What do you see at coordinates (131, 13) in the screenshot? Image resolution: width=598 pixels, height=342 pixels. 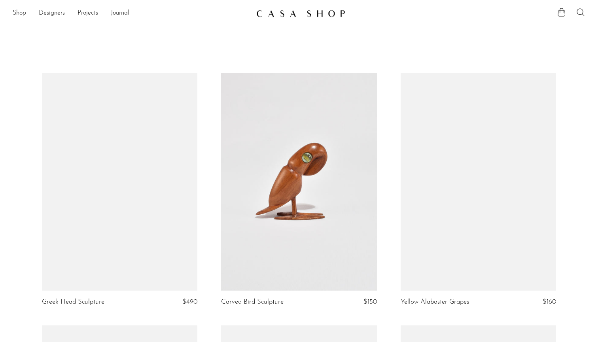 I see `ul: NEW HEADER MENU` at bounding box center [131, 13].